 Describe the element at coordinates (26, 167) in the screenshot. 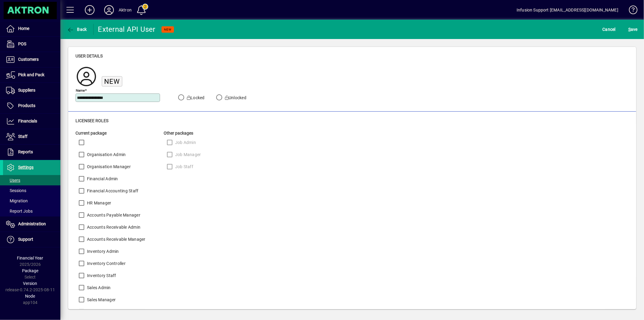

I see `span: Settings` at that location.